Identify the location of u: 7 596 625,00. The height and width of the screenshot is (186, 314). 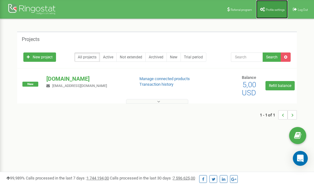
(184, 178).